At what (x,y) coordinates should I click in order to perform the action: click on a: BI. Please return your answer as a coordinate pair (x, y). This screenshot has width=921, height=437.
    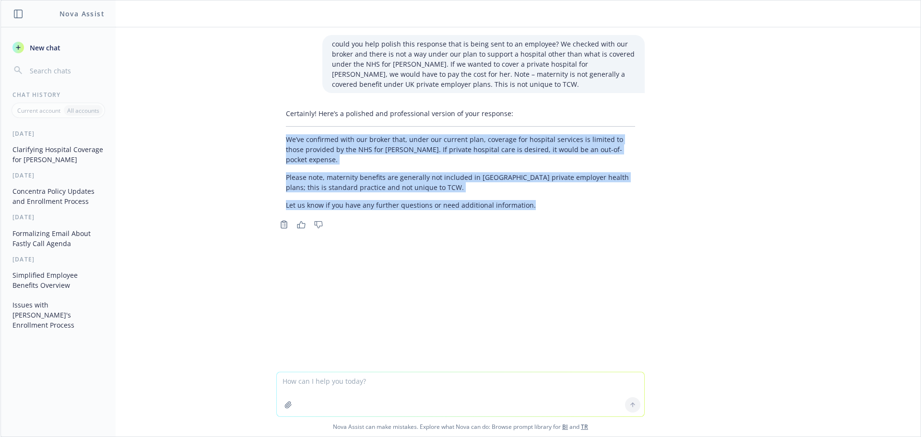
    Looking at the image, I should click on (565, 426).